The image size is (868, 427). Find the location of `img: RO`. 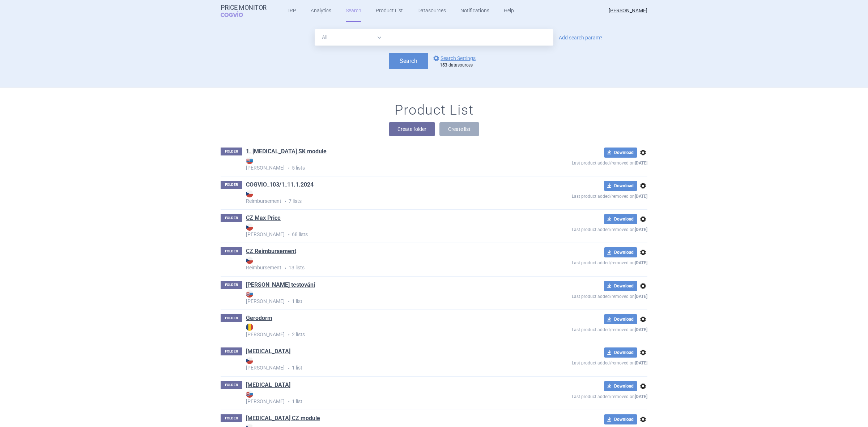

img: RO is located at coordinates (249, 327).